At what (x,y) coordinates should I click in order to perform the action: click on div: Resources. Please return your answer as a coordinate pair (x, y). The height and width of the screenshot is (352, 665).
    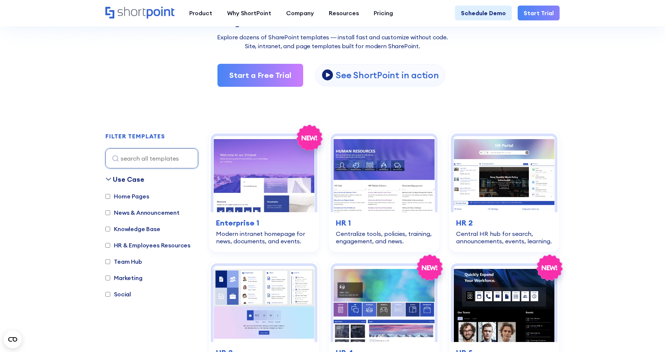
    Looking at the image, I should click on (344, 13).